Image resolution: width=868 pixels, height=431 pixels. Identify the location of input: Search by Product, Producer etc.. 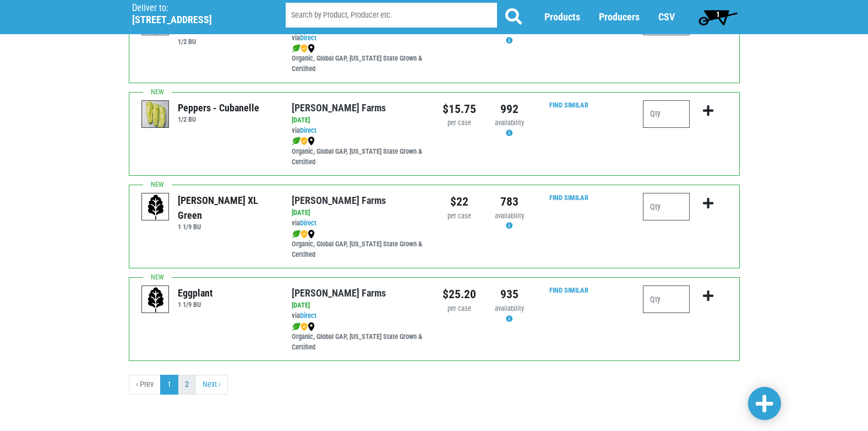
(391, 16).